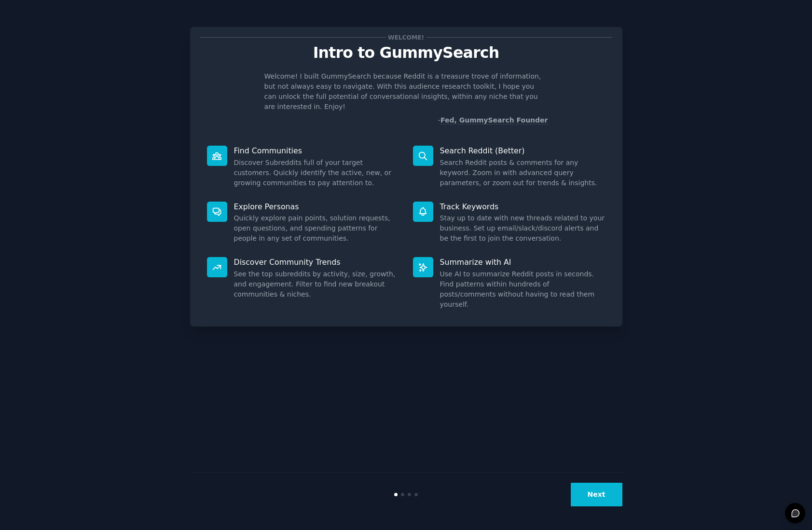 The height and width of the screenshot is (530, 812). What do you see at coordinates (523, 228) in the screenshot?
I see `dd: Stay up to date with new threads related to your business. Set up email/slack/discord alerts and ...` at bounding box center [523, 228].